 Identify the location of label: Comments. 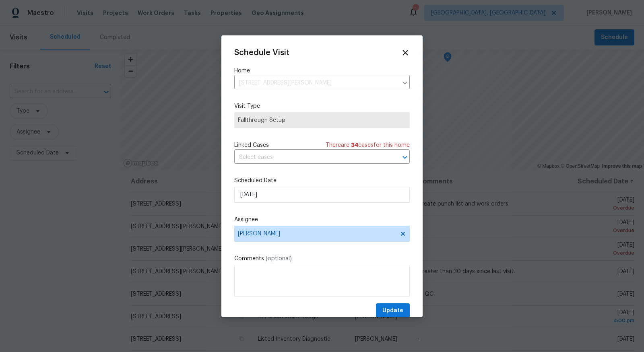
(322, 259).